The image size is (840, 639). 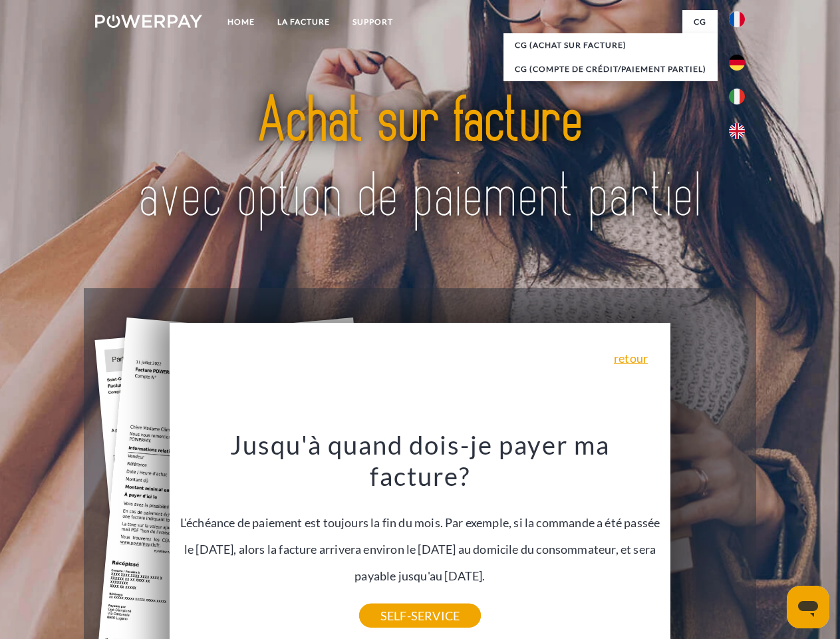 I want to click on a: Home, so click(x=241, y=22).